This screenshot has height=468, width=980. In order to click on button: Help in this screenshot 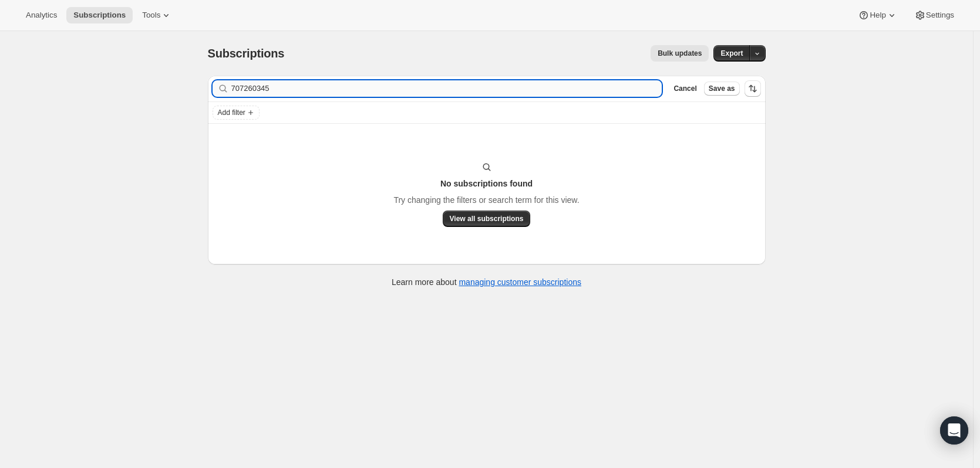, I will do `click(876, 15)`.